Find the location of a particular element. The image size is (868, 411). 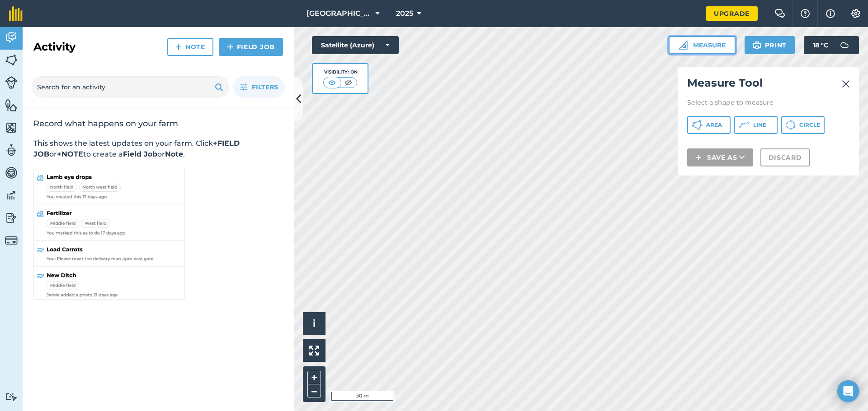

button: i is located at coordinates (314, 324).